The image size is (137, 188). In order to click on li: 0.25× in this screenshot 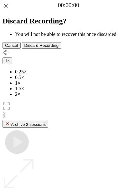, I will do `click(75, 72)`.